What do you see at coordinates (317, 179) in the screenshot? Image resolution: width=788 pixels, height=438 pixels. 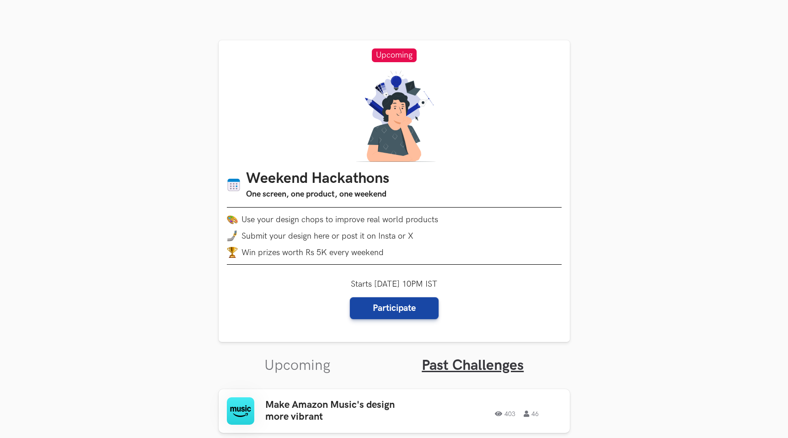 I see `h1: Weekend Hackathons` at bounding box center [317, 179].